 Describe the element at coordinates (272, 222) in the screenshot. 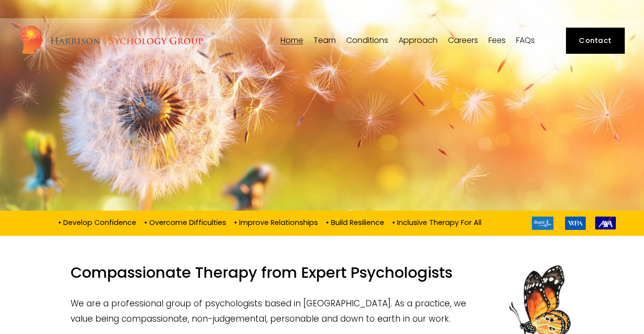

I see `p: • Develop Confidence • Overcome Difficulties • Improve Relationships • Build Resilience • Inclusi...` at that location.